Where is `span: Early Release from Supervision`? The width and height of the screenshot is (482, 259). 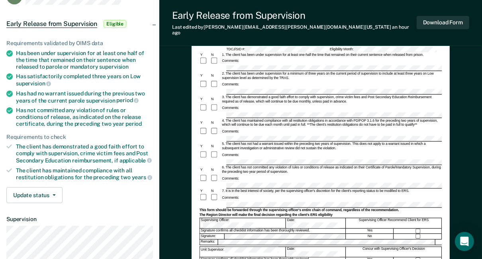 span: Early Release from Supervision is located at coordinates (52, 24).